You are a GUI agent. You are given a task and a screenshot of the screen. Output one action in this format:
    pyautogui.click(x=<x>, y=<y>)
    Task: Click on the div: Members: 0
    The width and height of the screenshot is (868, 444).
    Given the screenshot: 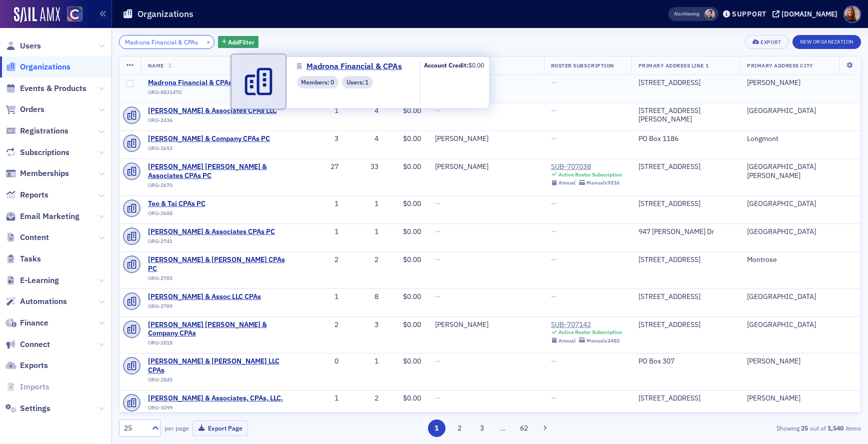 What is the action you would take?
    pyautogui.click(x=318, y=82)
    